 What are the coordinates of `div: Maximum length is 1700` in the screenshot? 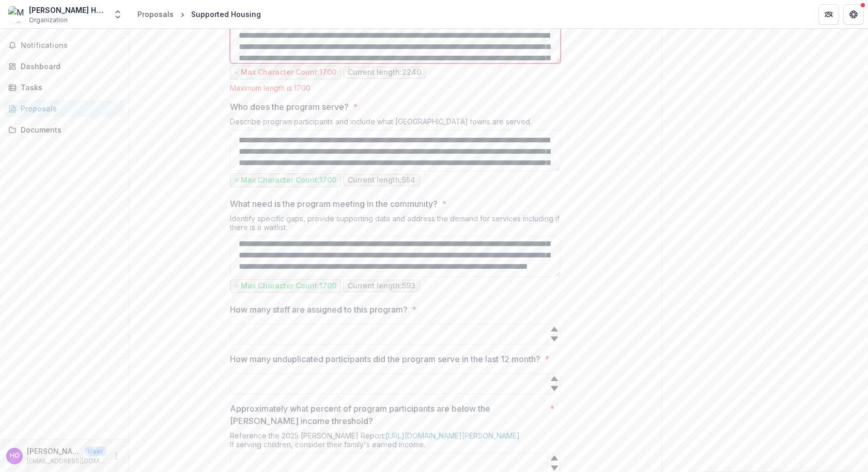 It's located at (395, 88).